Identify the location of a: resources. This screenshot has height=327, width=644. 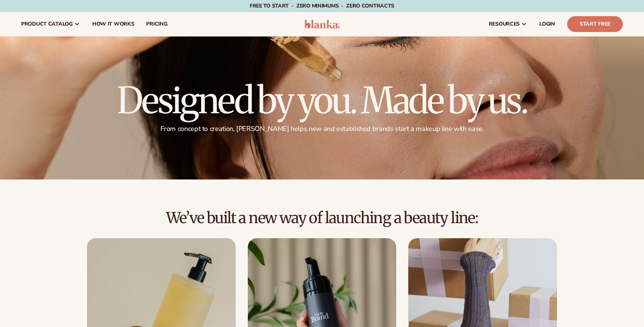
(508, 24).